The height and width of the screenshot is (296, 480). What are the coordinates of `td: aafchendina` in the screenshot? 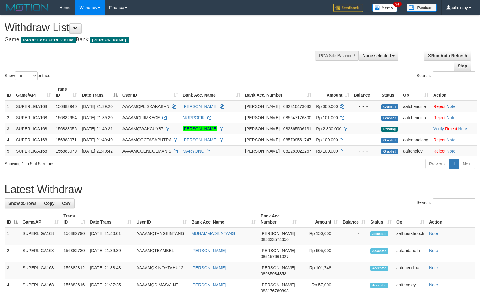 It's located at (410, 271).